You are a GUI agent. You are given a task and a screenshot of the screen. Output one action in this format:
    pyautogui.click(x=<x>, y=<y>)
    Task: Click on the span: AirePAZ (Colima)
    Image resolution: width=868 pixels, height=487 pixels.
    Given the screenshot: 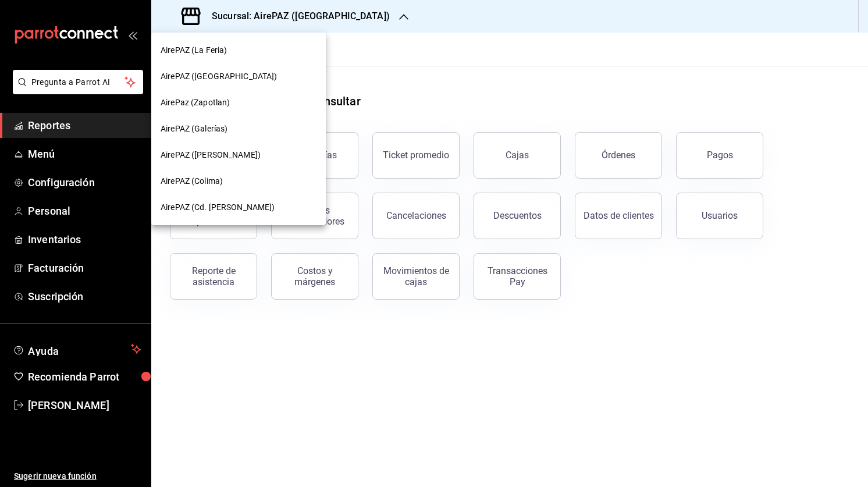 What is the action you would take?
    pyautogui.click(x=192, y=181)
    